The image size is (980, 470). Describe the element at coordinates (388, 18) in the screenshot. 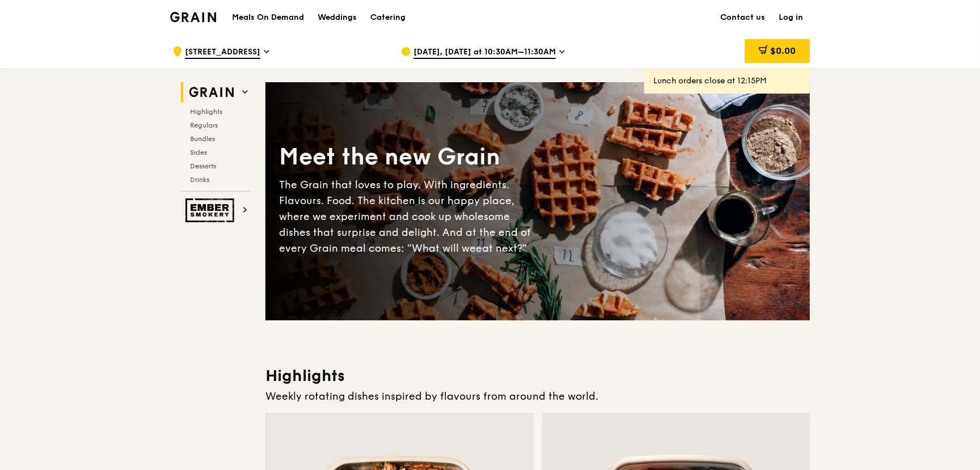

I see `a: Catering` at that location.